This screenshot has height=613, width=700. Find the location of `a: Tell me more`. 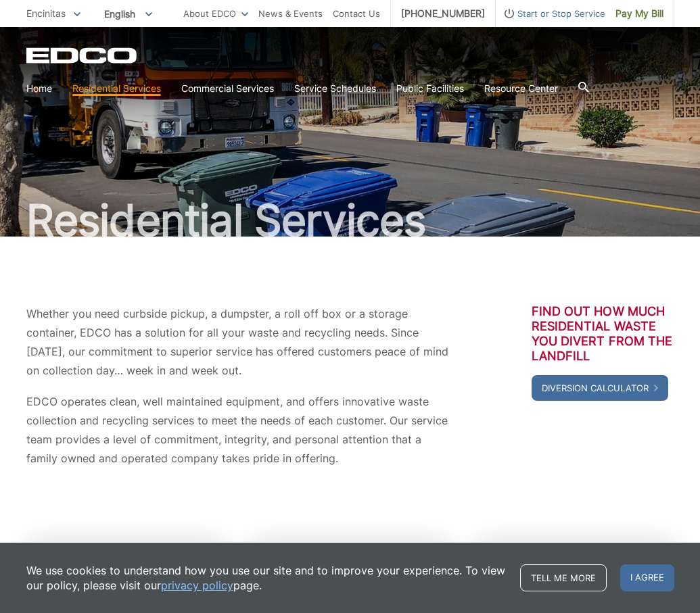

a: Tell me more is located at coordinates (563, 578).